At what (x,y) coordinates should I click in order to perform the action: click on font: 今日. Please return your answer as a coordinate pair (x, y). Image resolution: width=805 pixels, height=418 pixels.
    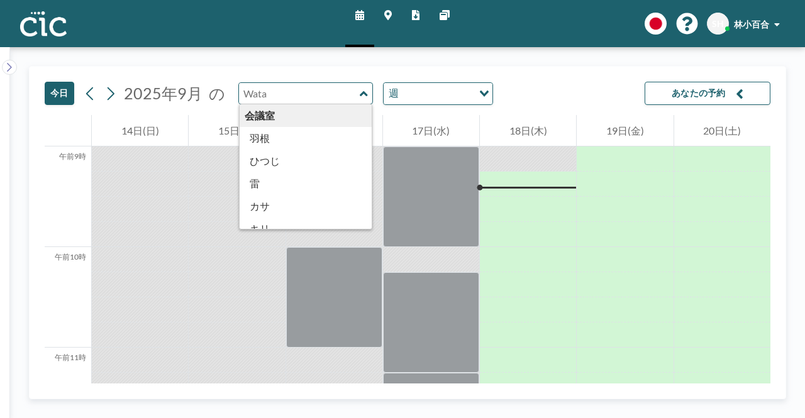
    Looking at the image, I should click on (59, 92).